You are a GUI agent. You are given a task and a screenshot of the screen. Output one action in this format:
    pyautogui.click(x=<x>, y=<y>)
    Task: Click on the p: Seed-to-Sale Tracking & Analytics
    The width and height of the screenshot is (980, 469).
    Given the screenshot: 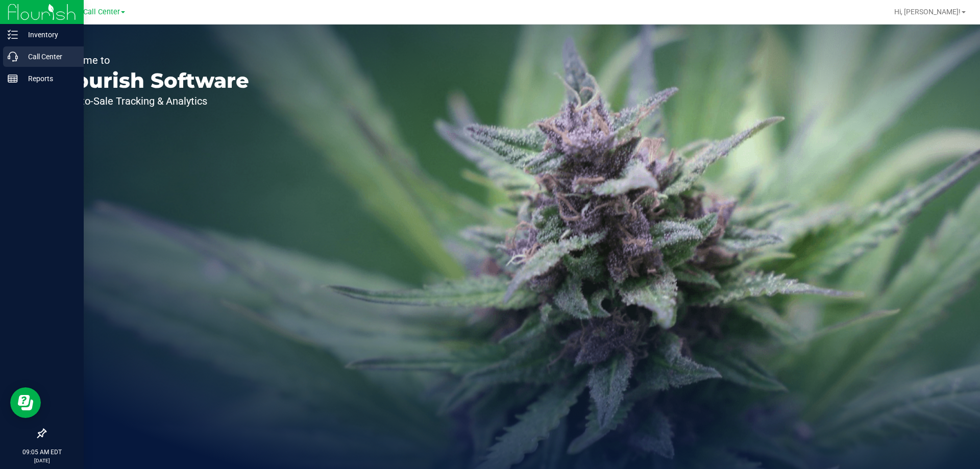 What is the action you would take?
    pyautogui.click(x=152, y=101)
    